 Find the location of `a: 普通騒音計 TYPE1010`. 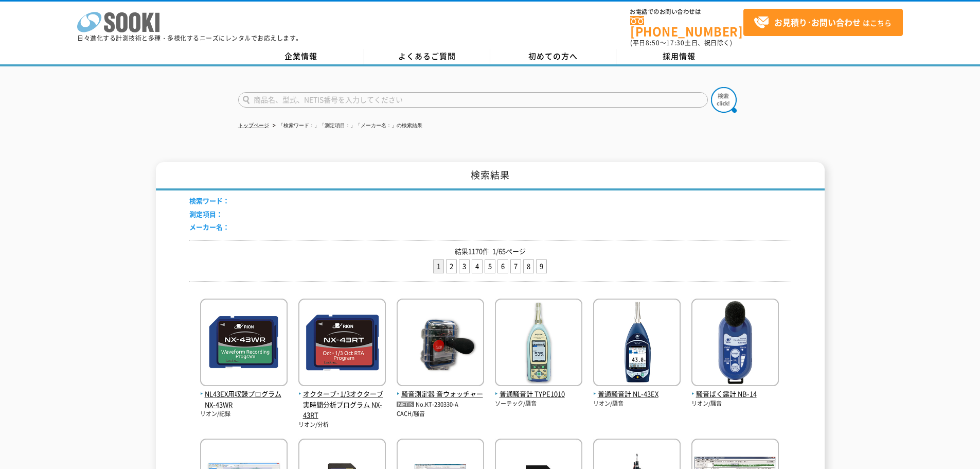

a: 普通騒音計 TYPE1010 is located at coordinates (539, 388).